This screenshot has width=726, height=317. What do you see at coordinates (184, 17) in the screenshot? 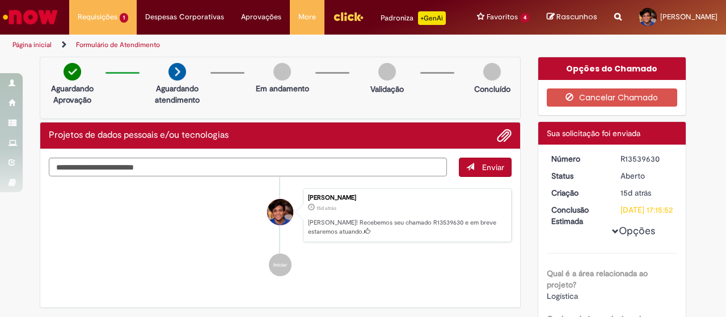
I see `span: Despesas Corporativas` at bounding box center [184, 17].